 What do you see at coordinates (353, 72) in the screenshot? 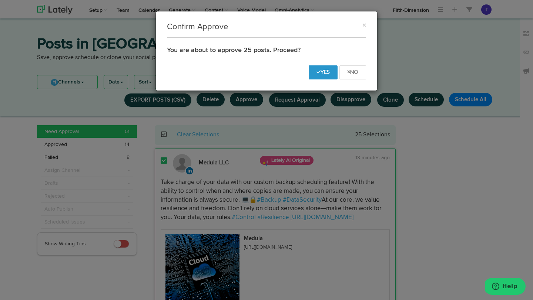
I see `i: No` at bounding box center [353, 72].